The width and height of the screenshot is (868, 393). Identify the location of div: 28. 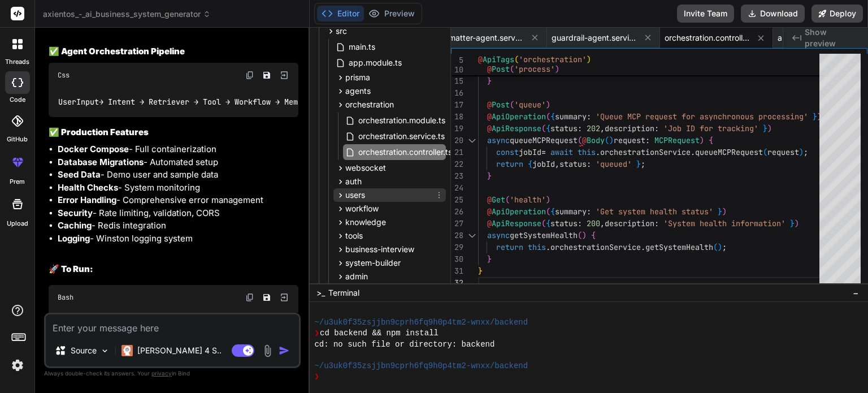
(457, 235).